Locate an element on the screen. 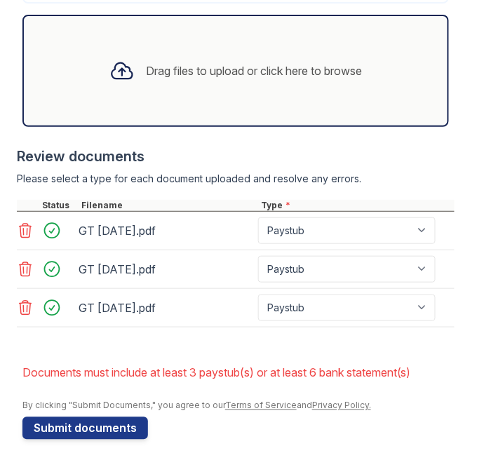  div: Type is located at coordinates (357, 206).